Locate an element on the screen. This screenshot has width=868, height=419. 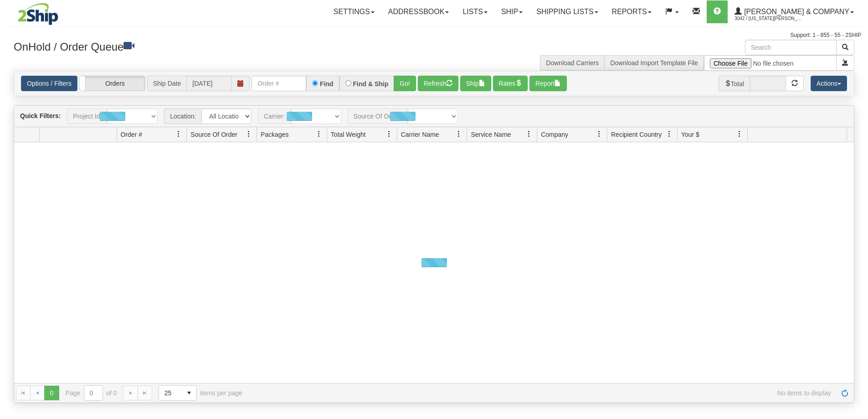
span: Page 0 is located at coordinates (52, 393).